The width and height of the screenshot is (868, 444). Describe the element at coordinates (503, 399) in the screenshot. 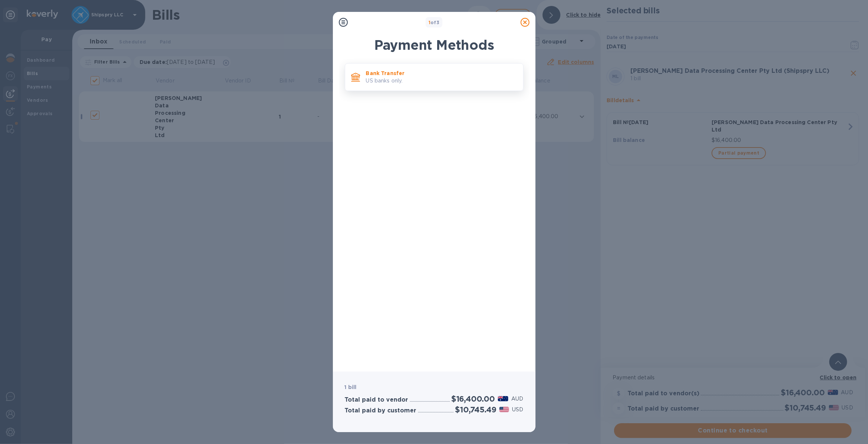

I see `img: AUD` at that location.